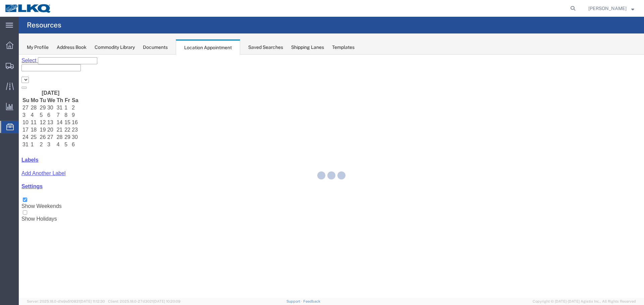  What do you see at coordinates (37, 47) in the screenshot?
I see `div: My Profile` at bounding box center [37, 47].